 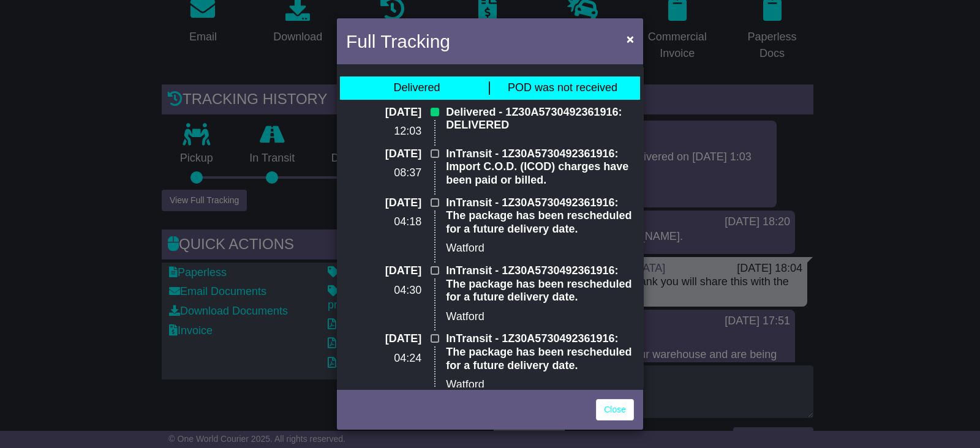 What do you see at coordinates (384, 222) in the screenshot?
I see `p: 04:18` at bounding box center [384, 222].